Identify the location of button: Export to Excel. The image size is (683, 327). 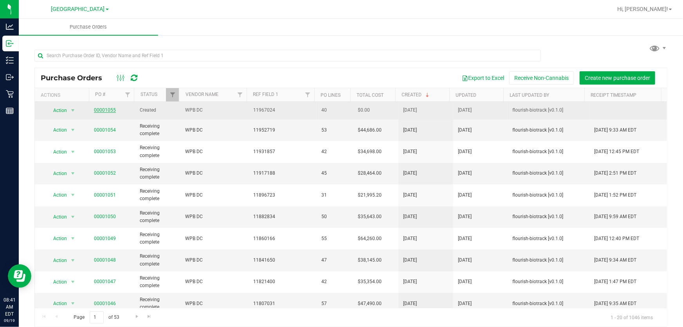
(483, 78).